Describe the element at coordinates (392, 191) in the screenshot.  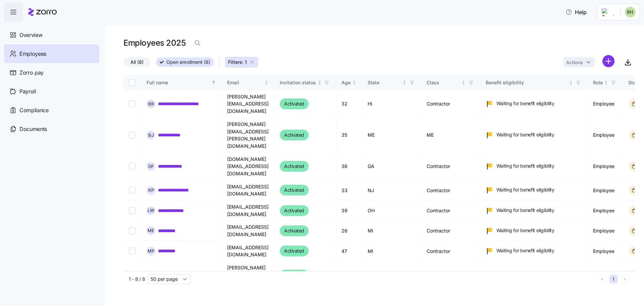
I see `td: NJ` at that location.